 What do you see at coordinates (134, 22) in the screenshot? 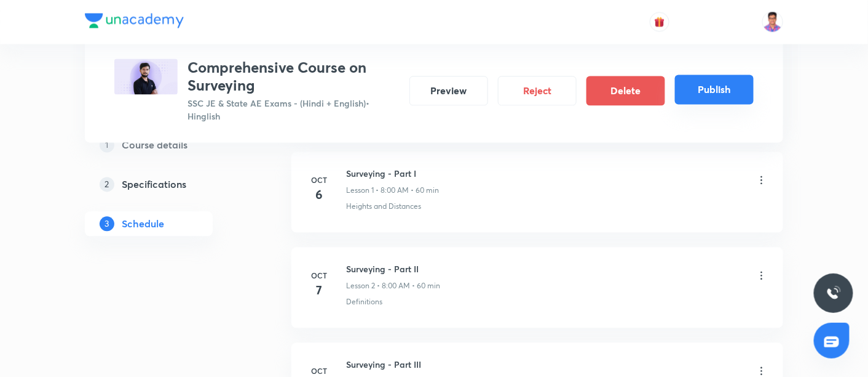
I see `a: Company Logo` at bounding box center [134, 22].